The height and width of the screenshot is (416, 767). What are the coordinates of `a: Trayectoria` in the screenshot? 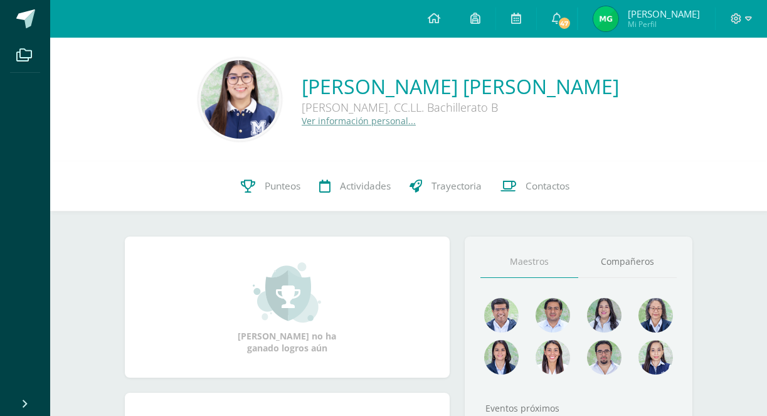 It's located at (445, 186).